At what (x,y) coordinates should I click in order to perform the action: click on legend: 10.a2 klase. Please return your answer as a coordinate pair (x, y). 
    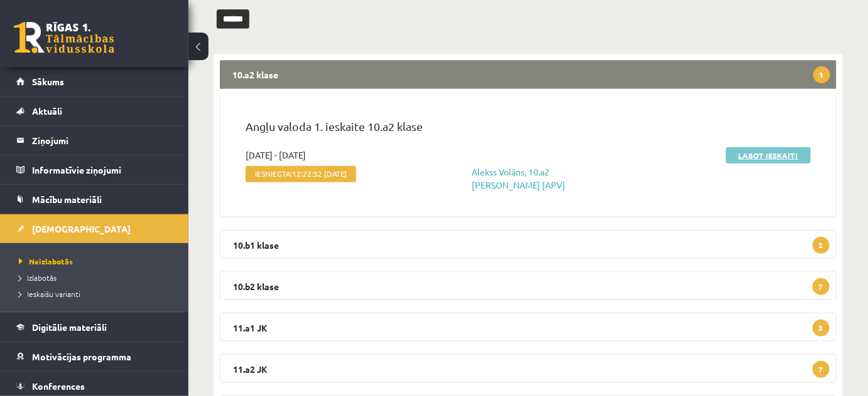
    Looking at the image, I should click on (528, 75).